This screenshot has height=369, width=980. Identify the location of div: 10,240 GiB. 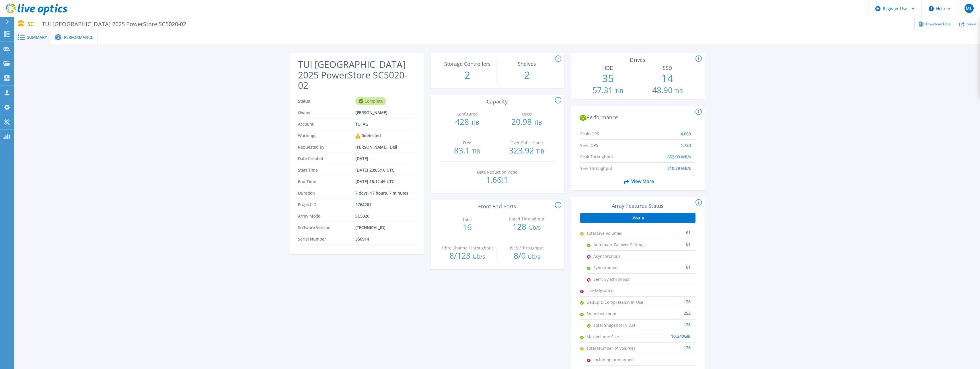
(668, 334).